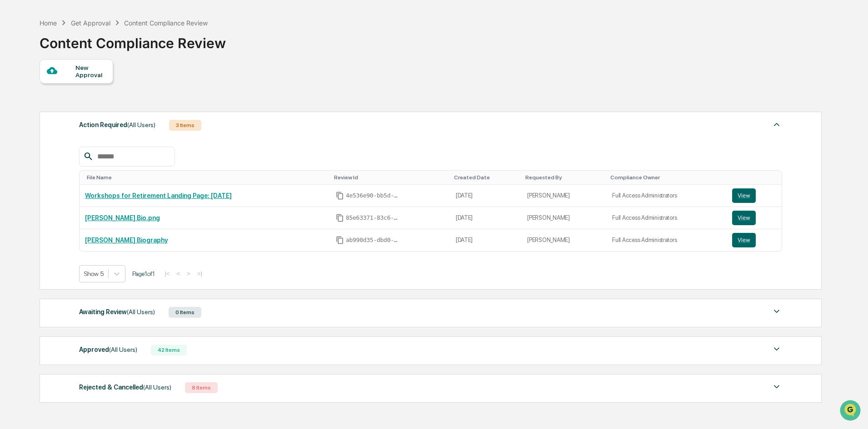 This screenshot has height=429, width=868. Describe the element at coordinates (12, 12) in the screenshot. I see `button: Open customer support` at that location.